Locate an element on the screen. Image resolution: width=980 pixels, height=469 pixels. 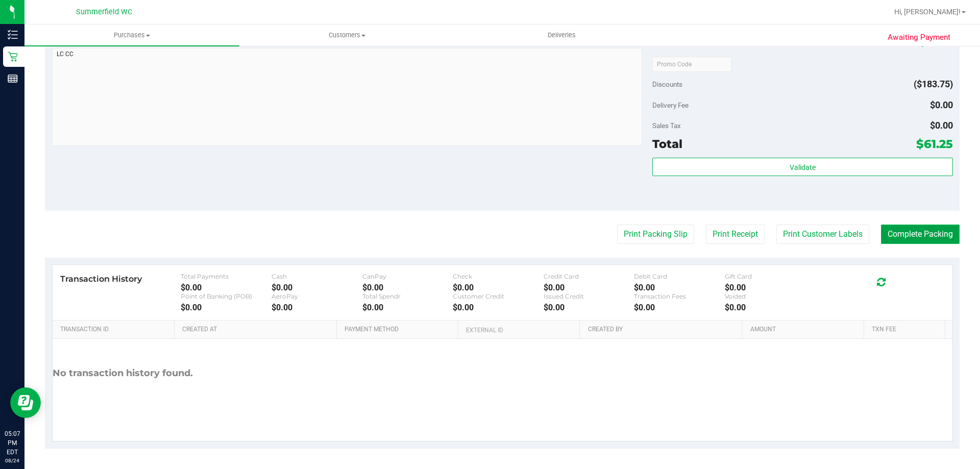
a: Txn Fee is located at coordinates (906, 329).